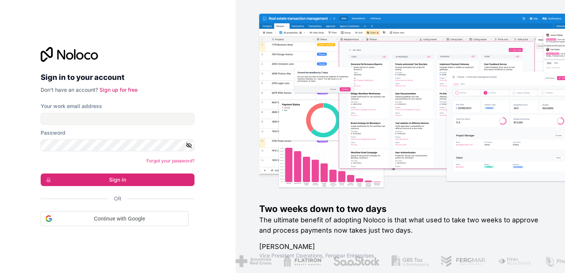 This screenshot has height=273, width=565. I want to click on a: Sign up for free, so click(118, 89).